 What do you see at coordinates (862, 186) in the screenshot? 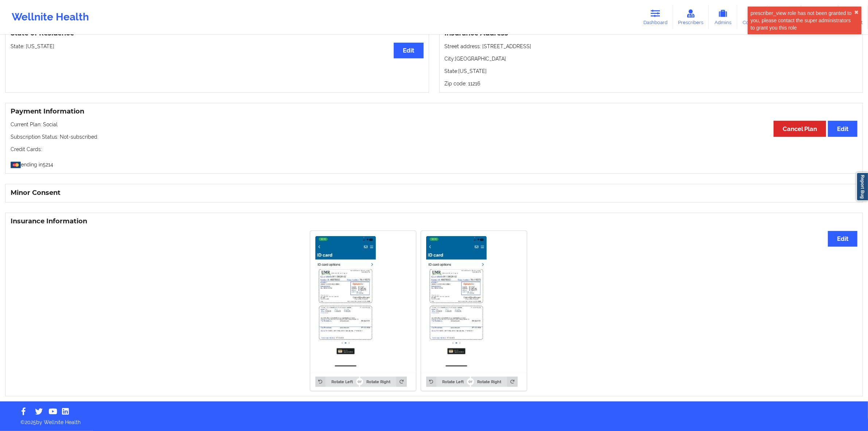
I see `a: Report Bug` at bounding box center [862, 186].